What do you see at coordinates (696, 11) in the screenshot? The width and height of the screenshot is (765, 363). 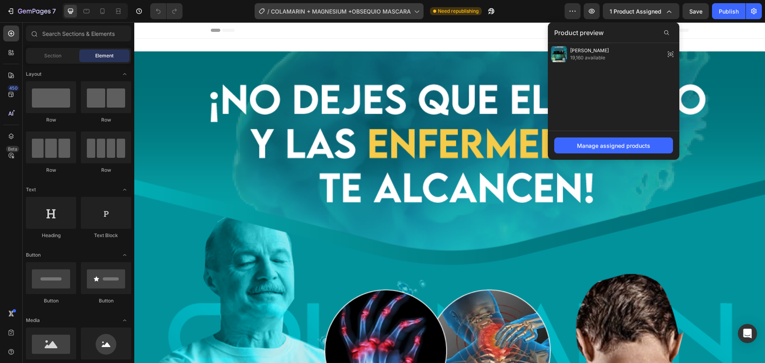 I see `span: Save` at bounding box center [696, 11].